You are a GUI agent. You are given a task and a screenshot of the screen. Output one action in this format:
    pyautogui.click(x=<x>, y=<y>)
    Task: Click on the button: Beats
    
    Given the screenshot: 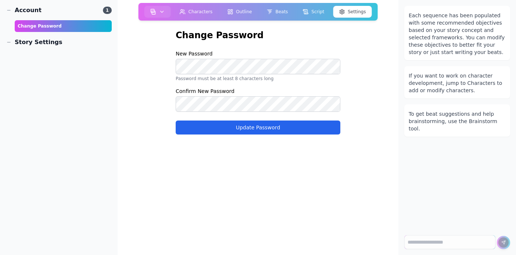 What is the action you would take?
    pyautogui.click(x=277, y=12)
    